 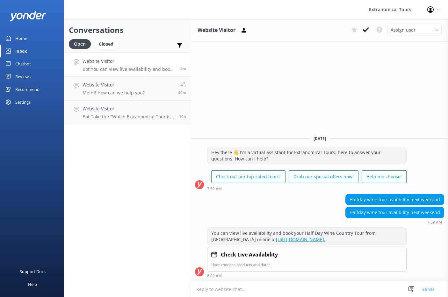 I want to click on span: Assign user, so click(x=403, y=30).